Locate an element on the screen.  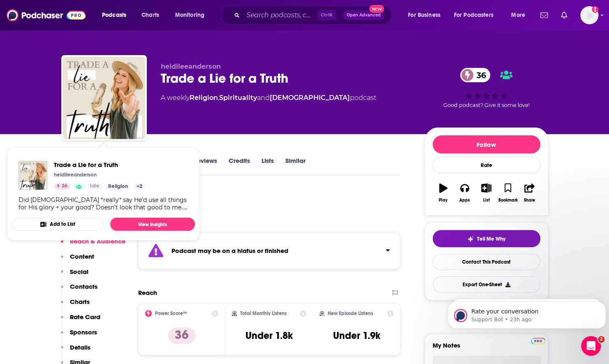
span: Tell Me Why is located at coordinates (491, 239).